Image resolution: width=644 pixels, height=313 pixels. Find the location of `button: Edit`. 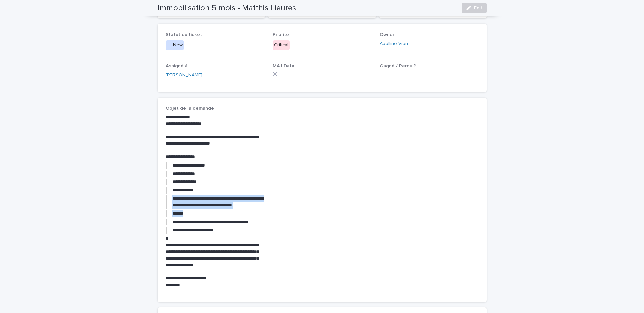

button: Edit is located at coordinates (474, 8).